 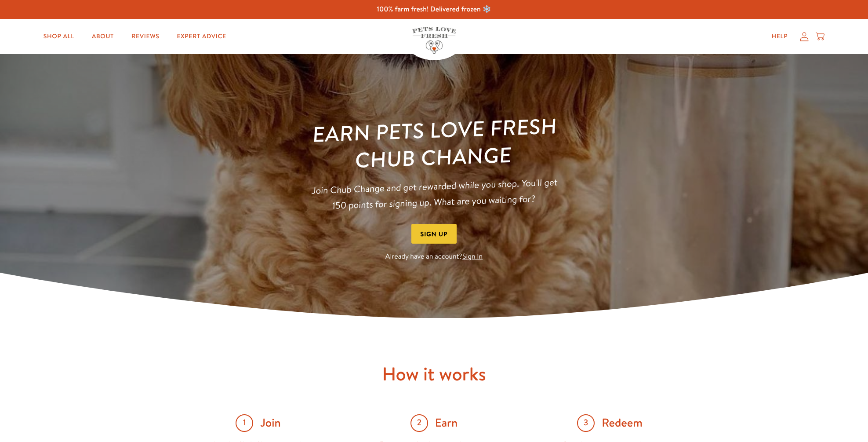 I want to click on span: Redeem, so click(x=621, y=423).